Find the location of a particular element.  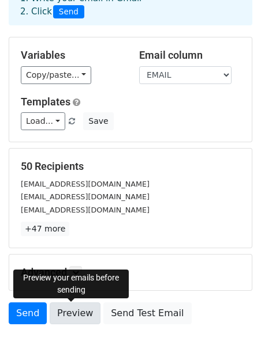

a: +47 more is located at coordinates (45, 229).